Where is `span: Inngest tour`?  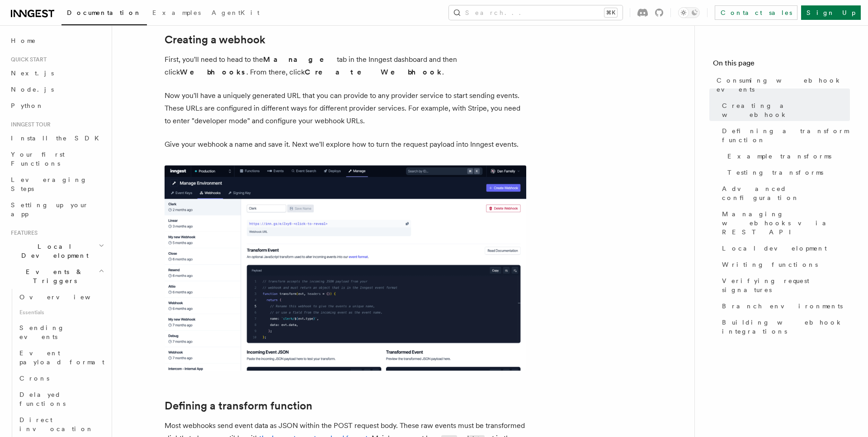
span: Inngest tour is located at coordinates (29, 125).